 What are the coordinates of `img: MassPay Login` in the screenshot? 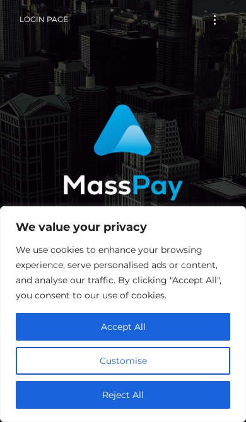 It's located at (123, 152).